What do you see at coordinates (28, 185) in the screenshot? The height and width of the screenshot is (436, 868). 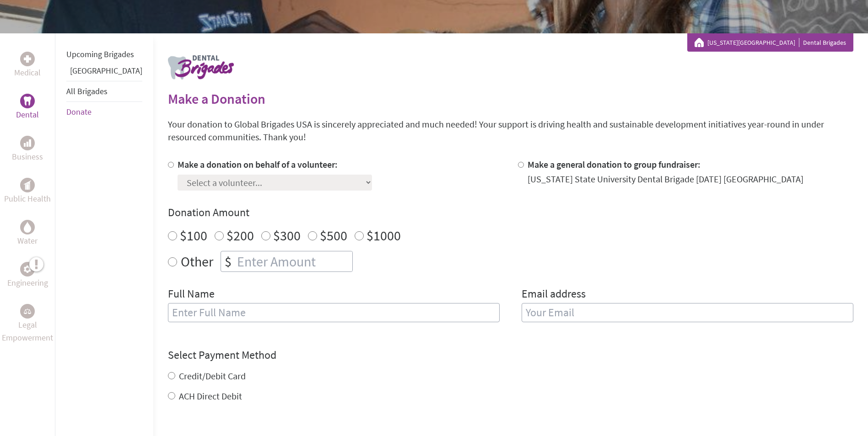 I see `img: Public Health` at bounding box center [28, 185].